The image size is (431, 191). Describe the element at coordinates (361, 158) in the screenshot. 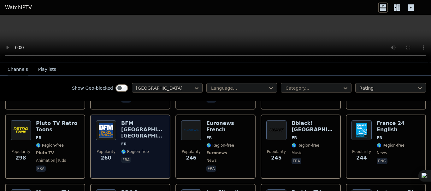

I see `span: 244` at that location.